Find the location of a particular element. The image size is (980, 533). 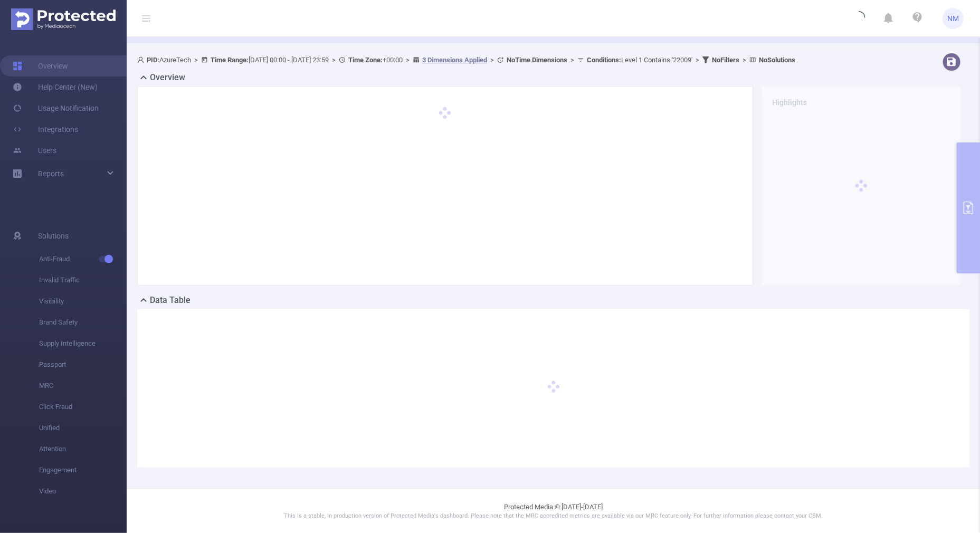

h2: Data Table is located at coordinates (170, 301).